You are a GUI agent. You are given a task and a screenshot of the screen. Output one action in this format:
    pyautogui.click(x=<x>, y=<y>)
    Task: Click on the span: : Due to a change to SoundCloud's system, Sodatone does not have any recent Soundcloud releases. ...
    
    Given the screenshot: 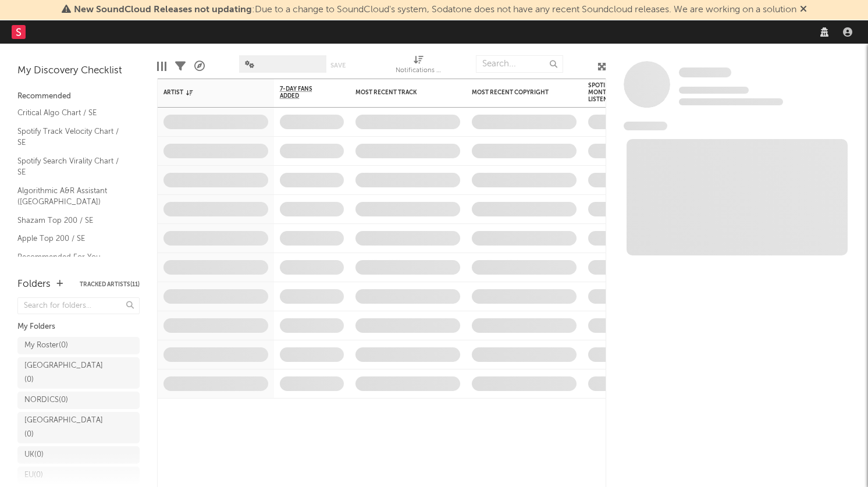 What is the action you would take?
    pyautogui.click(x=435, y=10)
    